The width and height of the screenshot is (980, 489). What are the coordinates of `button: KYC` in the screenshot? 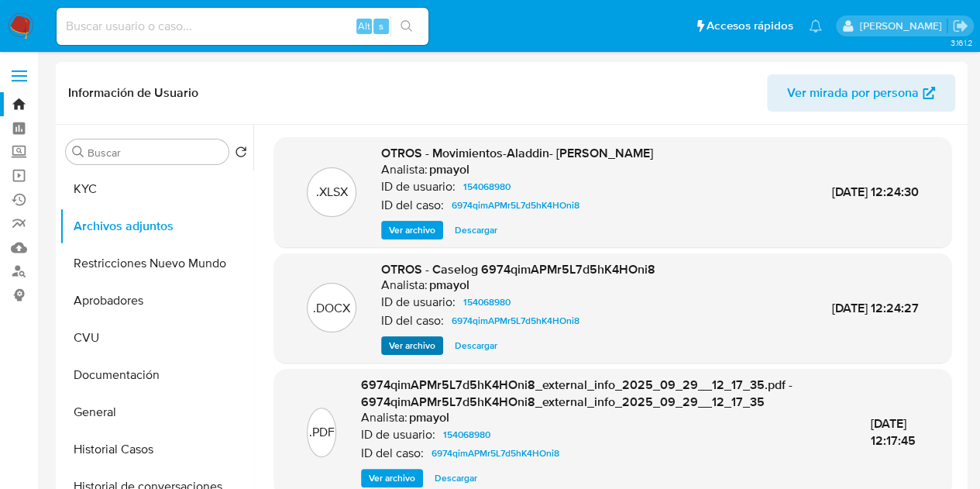 It's located at (156, 189).